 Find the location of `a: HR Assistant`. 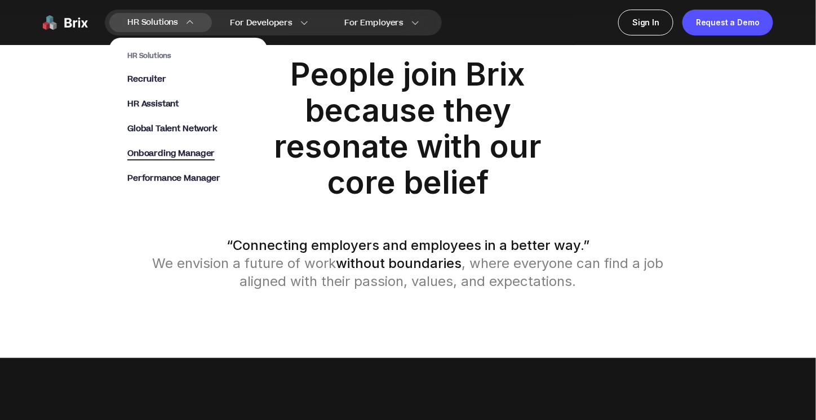

a: HR Assistant is located at coordinates (188, 104).